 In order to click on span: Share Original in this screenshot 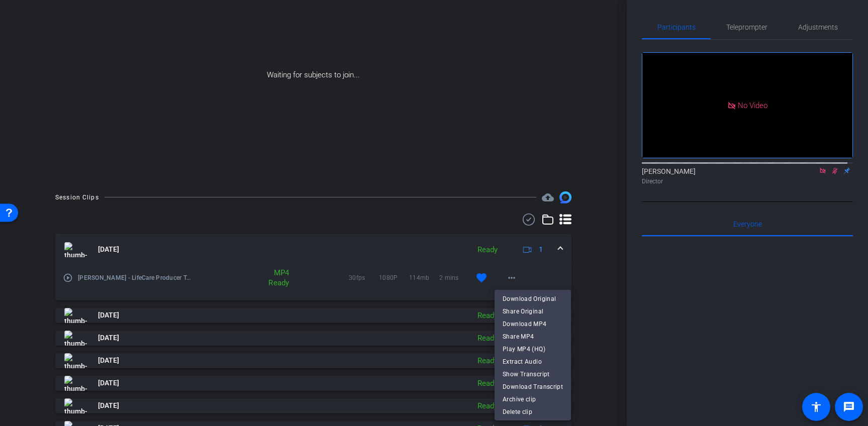, I will do `click(533, 311)`.